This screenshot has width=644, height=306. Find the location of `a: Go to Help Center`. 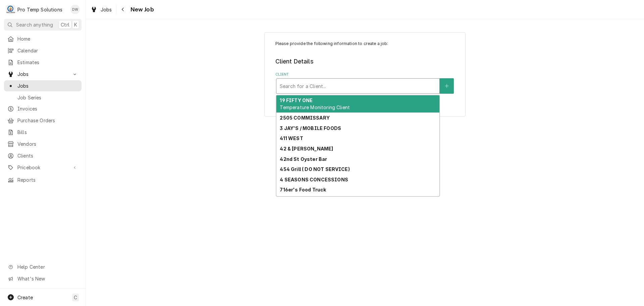

a: Go to Help Center is located at coordinates (43, 266).